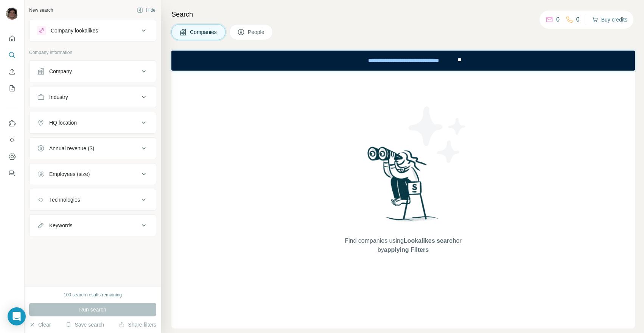 This screenshot has height=333, width=644. I want to click on span: applying Filters, so click(406, 250).